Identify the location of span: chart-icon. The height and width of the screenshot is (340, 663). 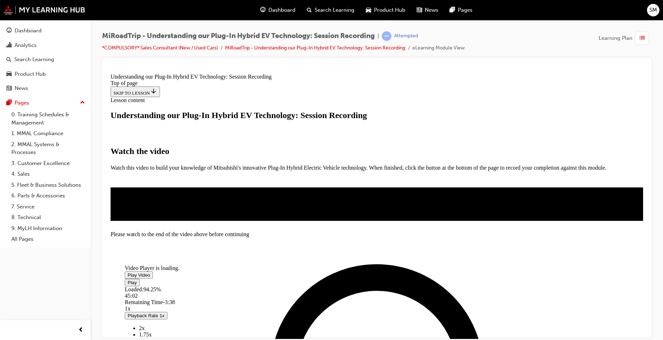
(9, 45).